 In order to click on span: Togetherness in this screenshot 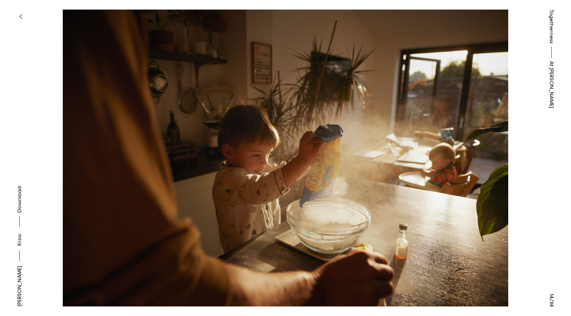, I will do `click(551, 26)`.